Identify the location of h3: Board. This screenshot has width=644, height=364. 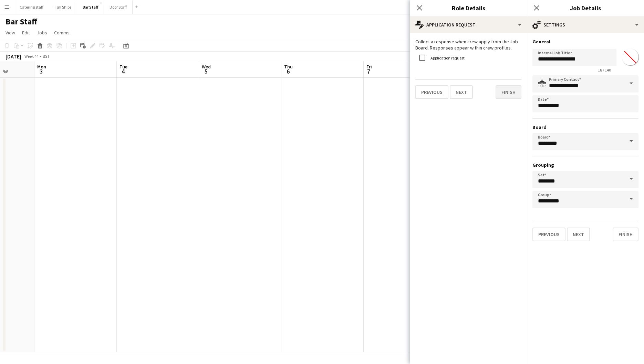
(585, 128).